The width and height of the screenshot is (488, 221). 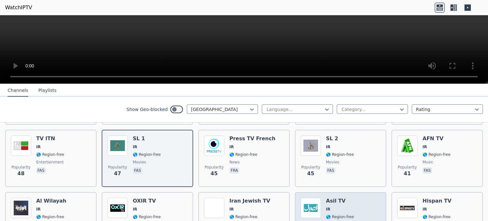 What do you see at coordinates (21, 208) in the screenshot?
I see `img: Al Wilayah` at bounding box center [21, 208].